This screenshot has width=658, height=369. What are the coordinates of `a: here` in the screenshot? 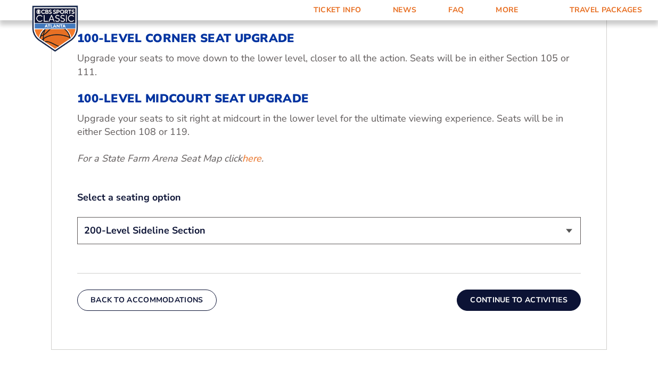 It's located at (252, 158).